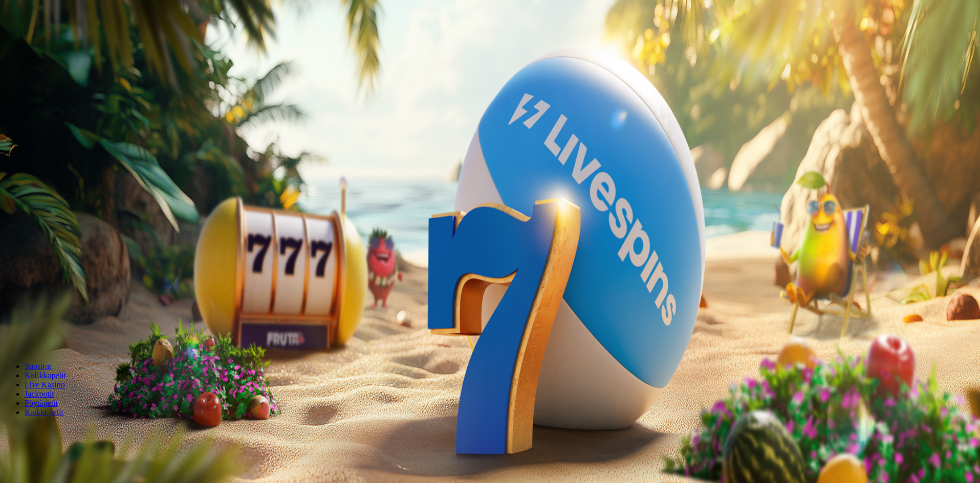  What do you see at coordinates (40, 394) in the screenshot?
I see `span: Jackpotit` at bounding box center [40, 394].